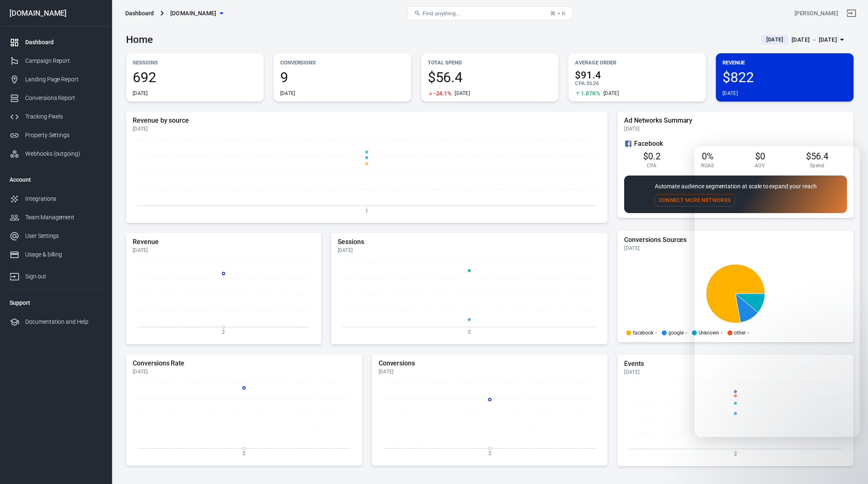 The width and height of the screenshot is (868, 484). What do you see at coordinates (56, 236) in the screenshot?
I see `a: User Settings` at bounding box center [56, 236].